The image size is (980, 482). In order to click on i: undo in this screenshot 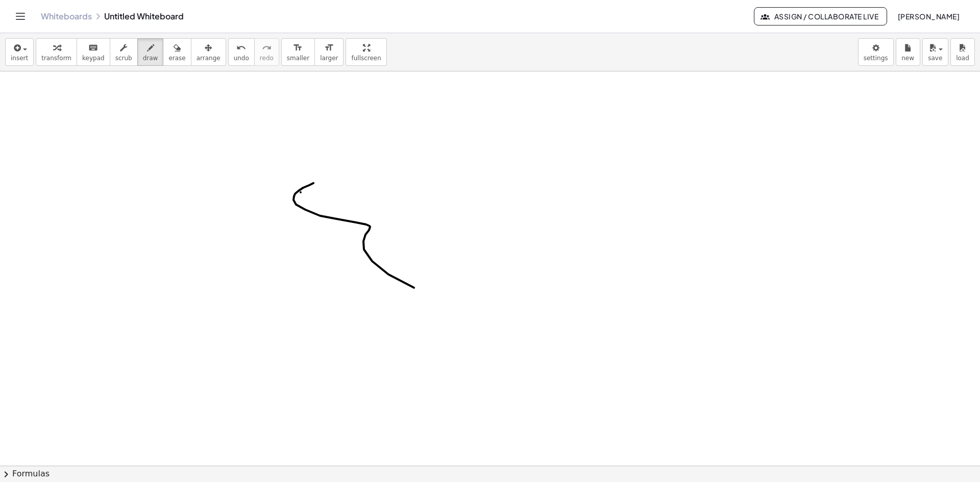, I will do `click(240, 48)`.